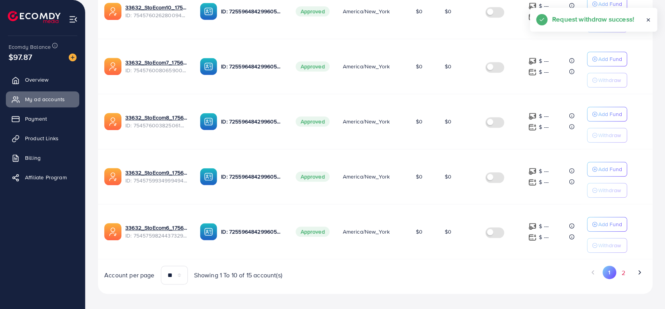  I want to click on a: 33632_StoEcom9_1756884281946, so click(156, 173).